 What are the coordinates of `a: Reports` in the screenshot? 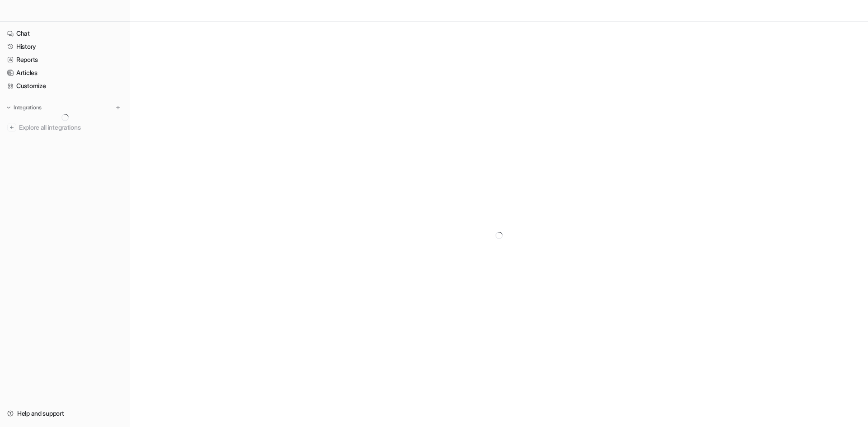 It's located at (64, 59).